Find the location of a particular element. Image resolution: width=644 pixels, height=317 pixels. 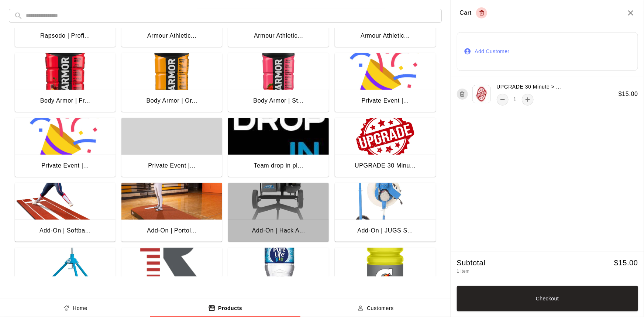

h5: $ 15.00 is located at coordinates (626, 263).